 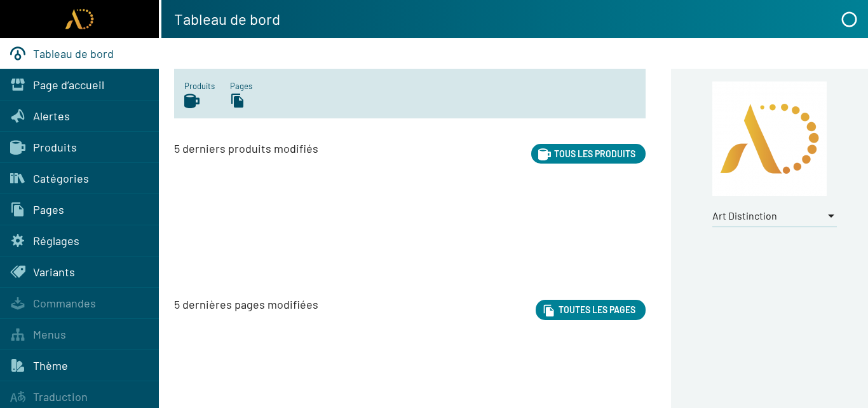 What do you see at coordinates (54, 272) in the screenshot?
I see `span: Variants` at bounding box center [54, 272].